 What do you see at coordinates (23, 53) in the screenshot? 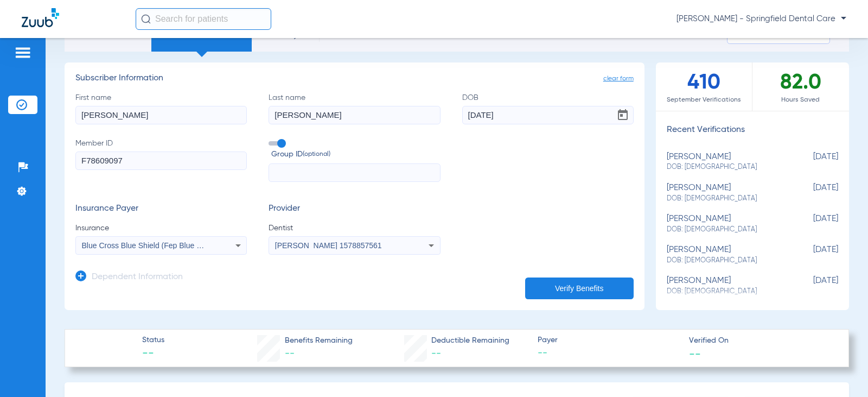
I see `img: hamburger-icon` at bounding box center [23, 53].